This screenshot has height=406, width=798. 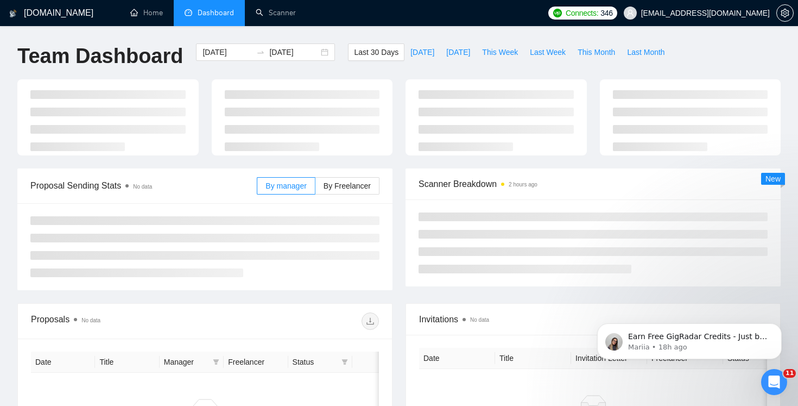 What do you see at coordinates (33, 41) in the screenshot?
I see `img: Profile image for Mariia` at bounding box center [33, 41].